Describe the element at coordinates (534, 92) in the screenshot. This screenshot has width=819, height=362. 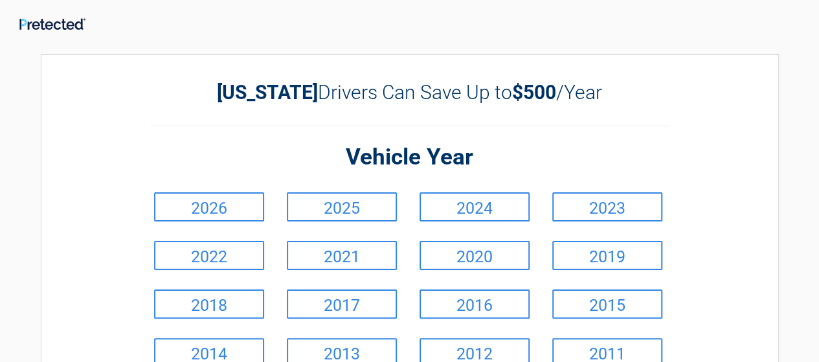
I see `b: $500` at that location.